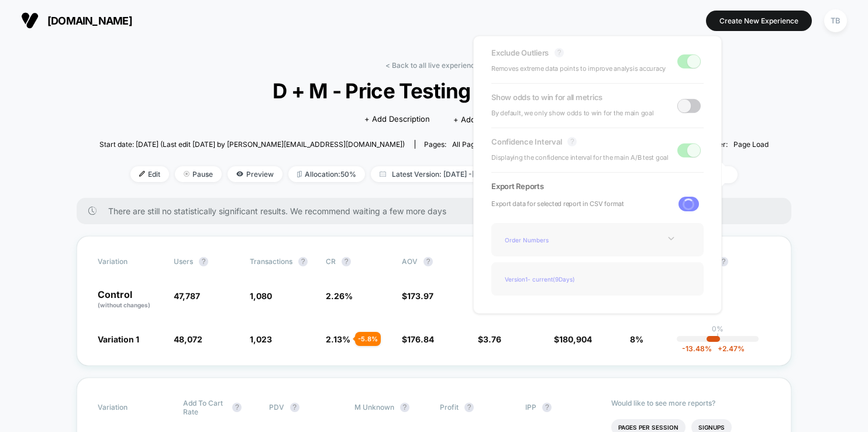 This screenshot has height=432, width=868. What do you see at coordinates (735, 144) in the screenshot?
I see `div: Trigger:` at bounding box center [735, 144].